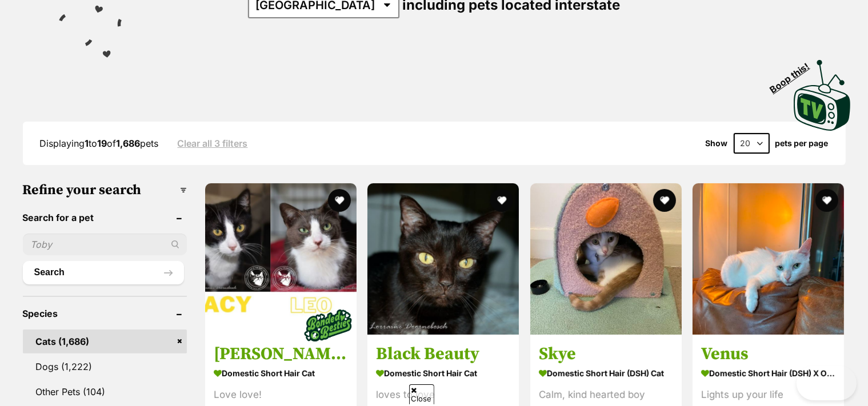 Image resolution: width=868 pixels, height=406 pixels. What do you see at coordinates (768, 372) in the screenshot?
I see `strong: Domestic Short Hair (DSH) x Oriental Shorthair Cat` at bounding box center [768, 372].